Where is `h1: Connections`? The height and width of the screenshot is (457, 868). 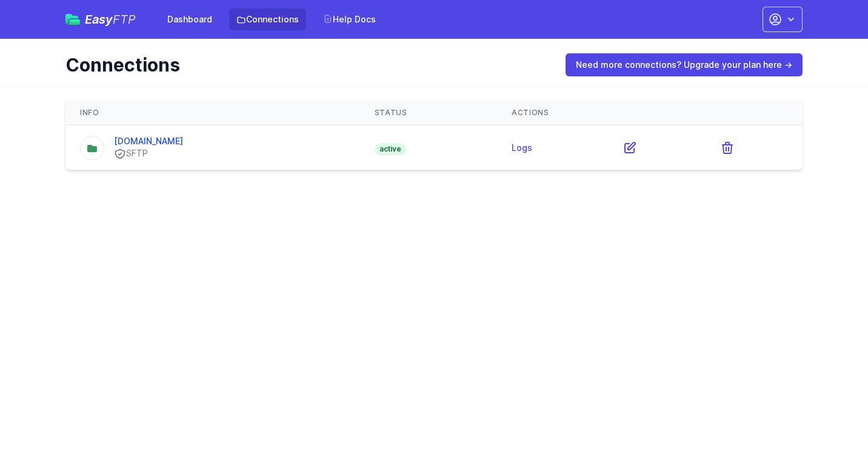 h1: Connections is located at coordinates (306, 65).